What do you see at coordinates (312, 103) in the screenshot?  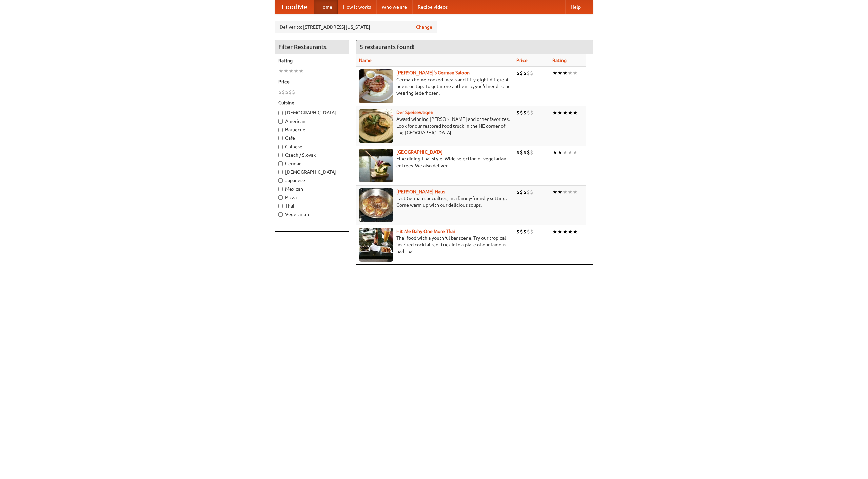 I see `h5: Cuisine` at bounding box center [312, 103].